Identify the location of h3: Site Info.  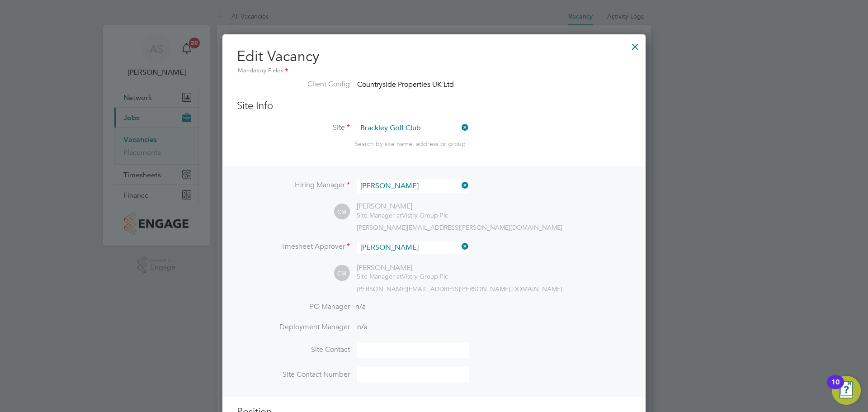
(434, 106).